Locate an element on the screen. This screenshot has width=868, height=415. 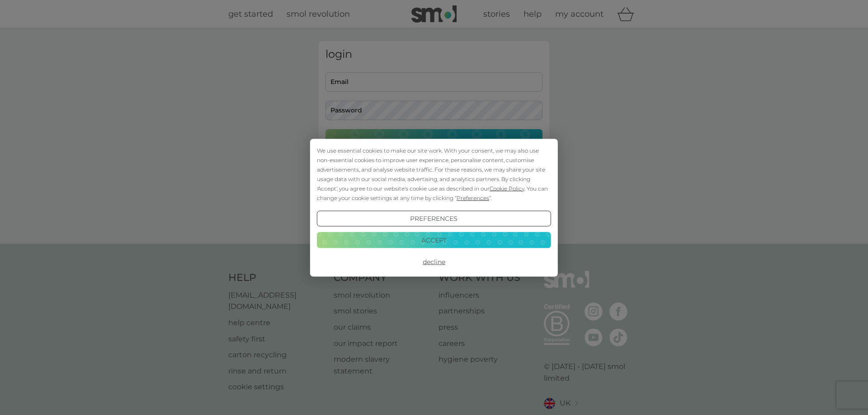
button: Preferences is located at coordinates (434, 218).